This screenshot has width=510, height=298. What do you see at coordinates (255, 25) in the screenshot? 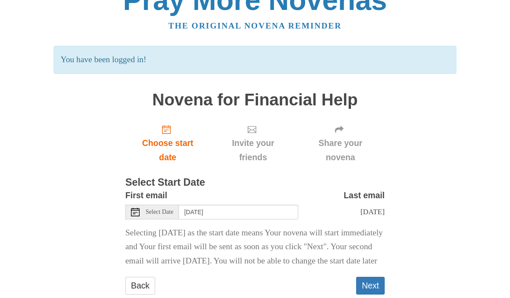
I see `a: The original novena reminder` at bounding box center [255, 25].